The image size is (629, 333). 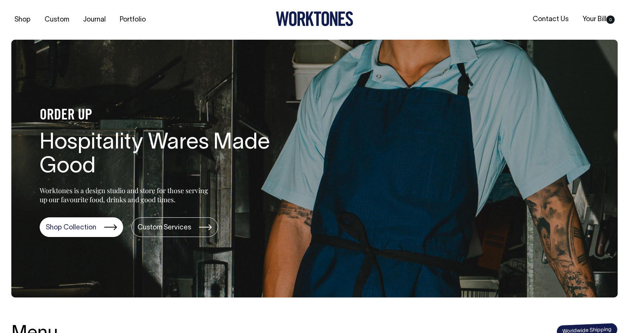 What do you see at coordinates (81, 227) in the screenshot?
I see `a: Shop Collection` at bounding box center [81, 227].